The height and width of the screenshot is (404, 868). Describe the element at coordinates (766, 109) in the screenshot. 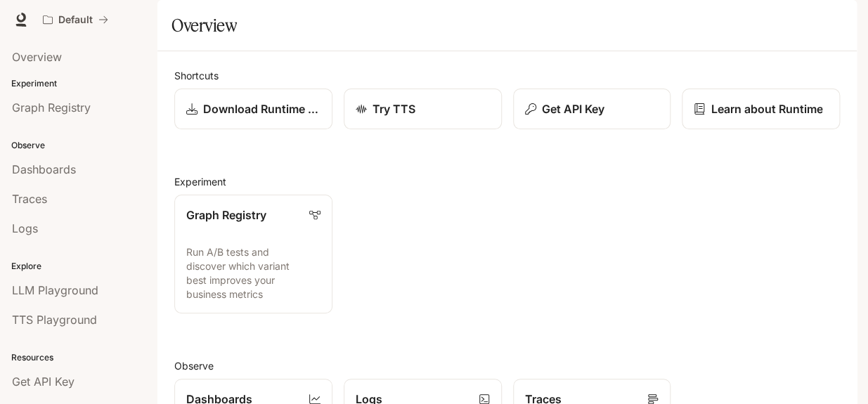

I see `p: Learn about Runtime` at that location.